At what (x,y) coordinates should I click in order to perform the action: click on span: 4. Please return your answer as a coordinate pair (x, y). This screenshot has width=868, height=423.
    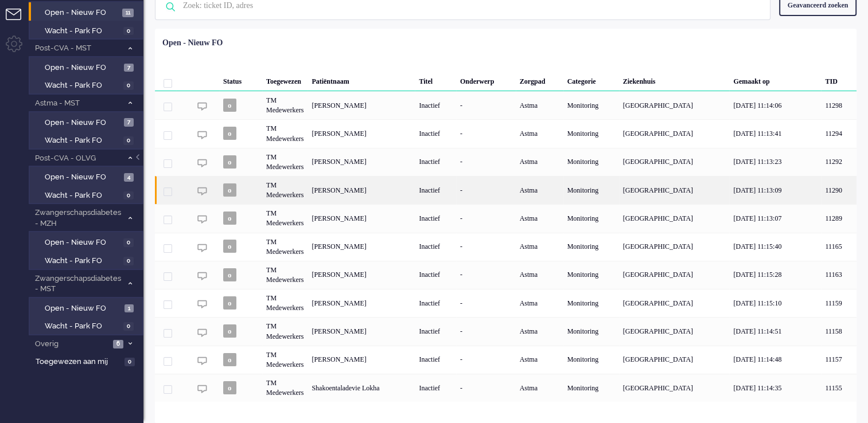
    Looking at the image, I should click on (128, 177).